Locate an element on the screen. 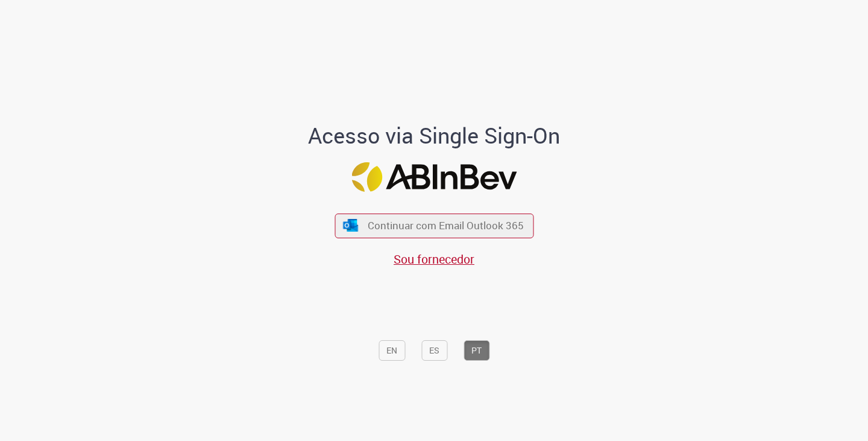  a: Sou fornecedor is located at coordinates (434, 259).